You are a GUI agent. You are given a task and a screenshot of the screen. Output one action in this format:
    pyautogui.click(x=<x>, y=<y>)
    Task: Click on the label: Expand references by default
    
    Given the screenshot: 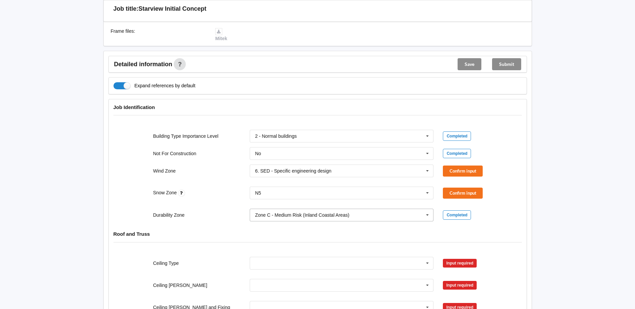 What is the action you would take?
    pyautogui.click(x=154, y=86)
    